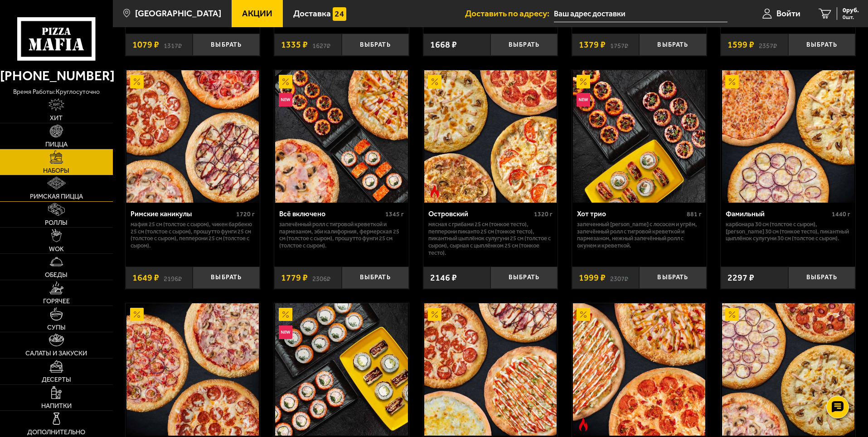  What do you see at coordinates (619, 278) in the screenshot?
I see `s: 2307 ₽` at bounding box center [619, 278].